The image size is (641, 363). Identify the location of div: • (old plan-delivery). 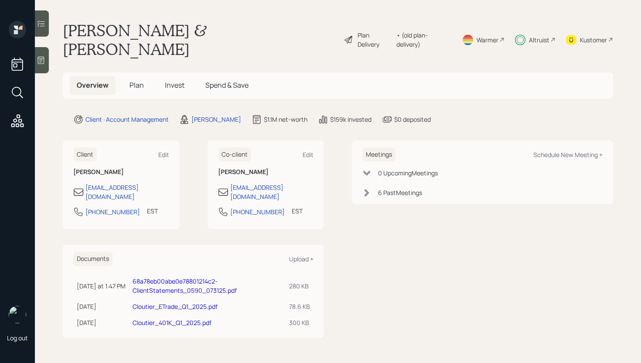
(424, 40).